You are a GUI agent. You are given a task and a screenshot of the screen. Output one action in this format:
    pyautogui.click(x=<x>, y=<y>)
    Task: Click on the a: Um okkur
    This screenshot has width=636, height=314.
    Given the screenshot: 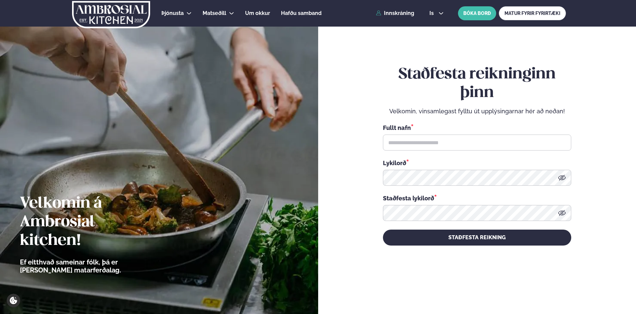 What is the action you would take?
    pyautogui.click(x=258, y=13)
    